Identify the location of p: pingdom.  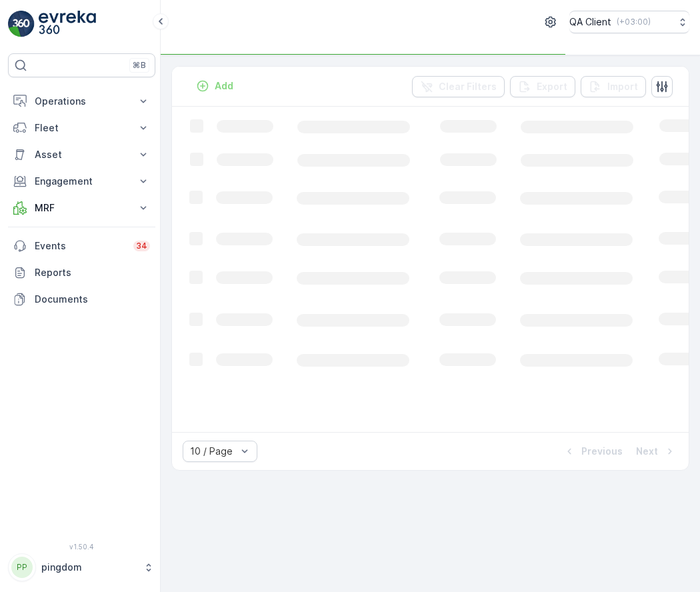
(88, 567).